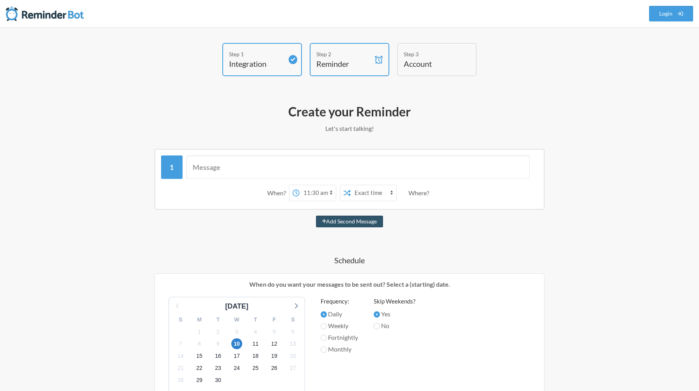 This screenshot has height=391, width=699. What do you see at coordinates (377, 326) in the screenshot?
I see `input: No` at bounding box center [377, 326].